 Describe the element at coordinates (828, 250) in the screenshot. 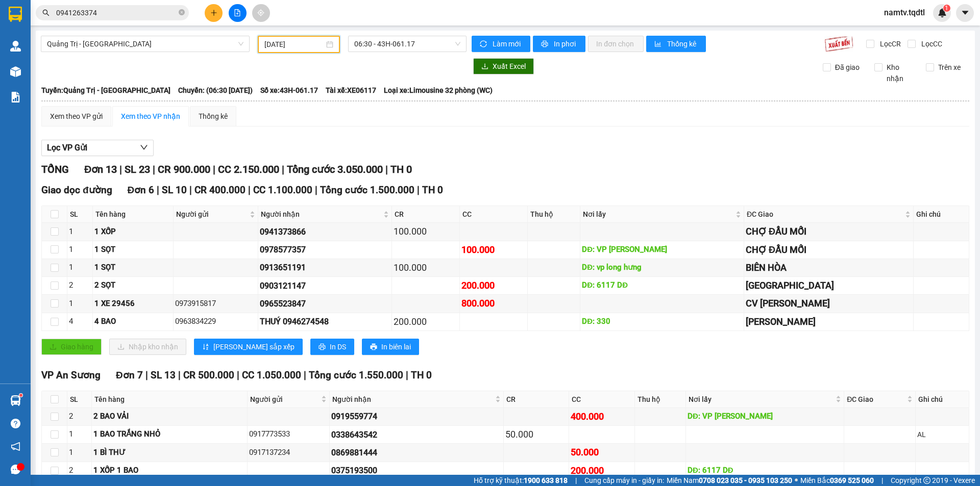

I see `div: CHỢ ĐẦU MỐI` at that location.